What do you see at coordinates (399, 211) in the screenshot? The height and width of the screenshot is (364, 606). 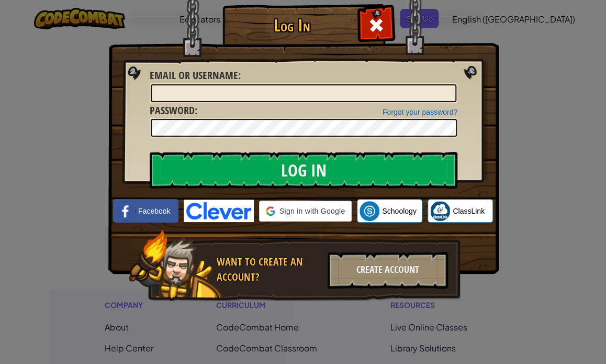 I see `span: Schoology` at bounding box center [399, 211].